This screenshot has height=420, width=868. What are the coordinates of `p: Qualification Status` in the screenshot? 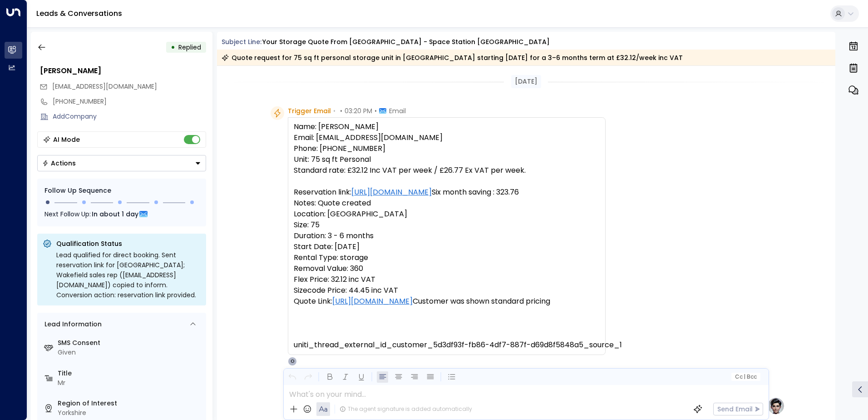 It's located at (129, 244).